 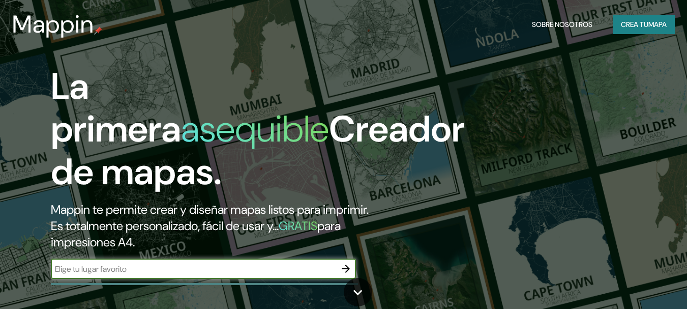 What do you see at coordinates (196, 233) in the screenshot?
I see `font: para impresiones A4.` at bounding box center [196, 233].